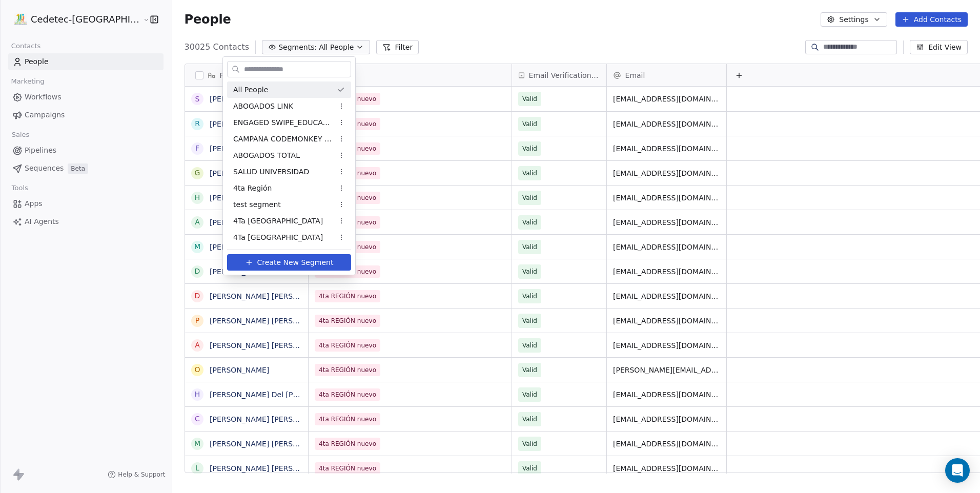 Image resolution: width=980 pixels, height=493 pixels. What do you see at coordinates (252, 188) in the screenshot?
I see `span: 4ta Región` at bounding box center [252, 188].